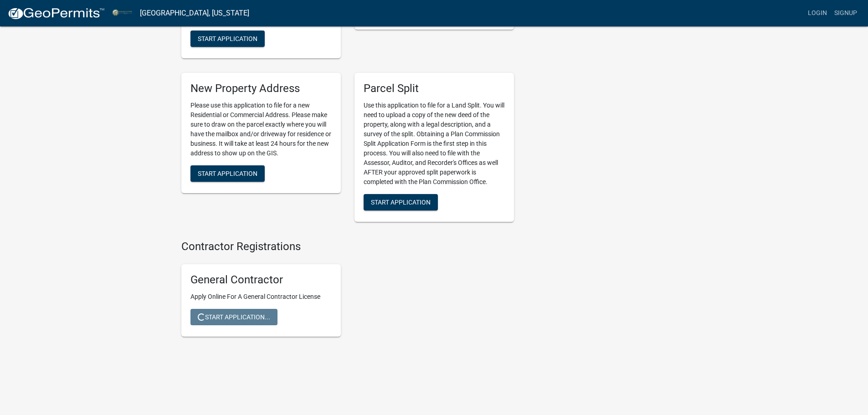 The image size is (868, 415). Describe the element at coordinates (122, 13) in the screenshot. I see `img: Miami County, Indiana` at that location.